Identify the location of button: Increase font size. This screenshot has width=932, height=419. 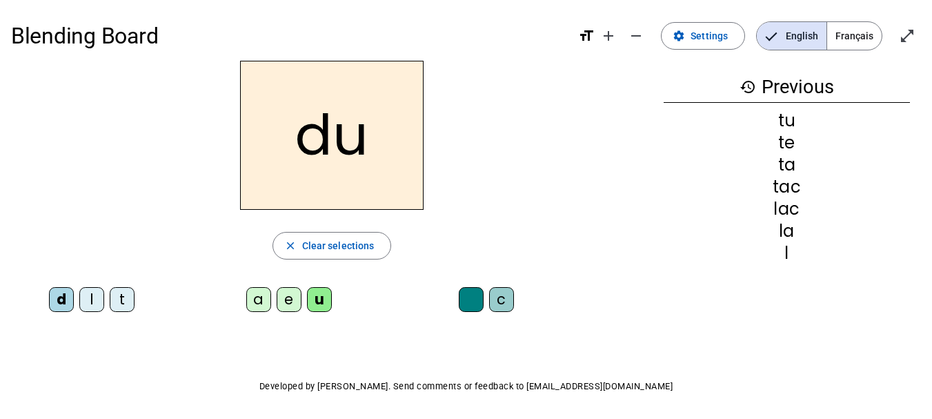
(609, 36).